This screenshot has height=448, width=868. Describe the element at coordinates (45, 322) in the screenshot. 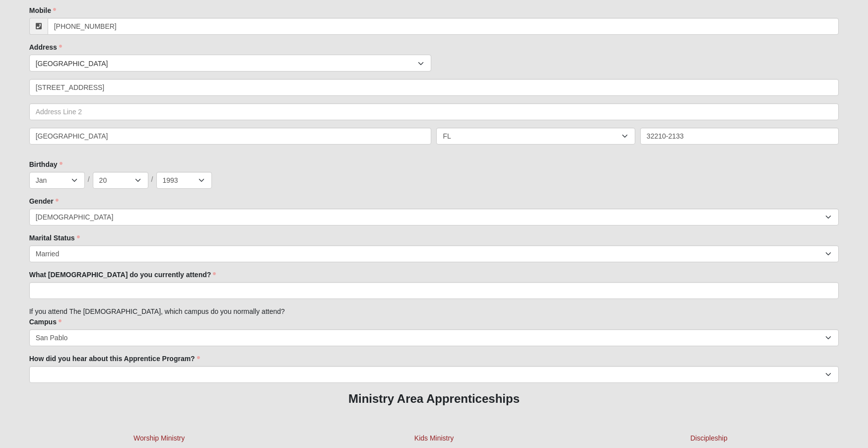

I see `label: Campus` at that location.